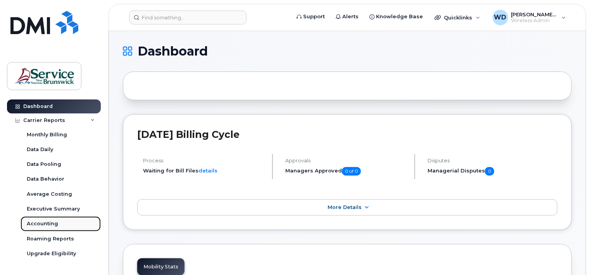 Image resolution: width=590 pixels, height=275 pixels. Describe the element at coordinates (208, 170) in the screenshot. I see `a: details` at that location.